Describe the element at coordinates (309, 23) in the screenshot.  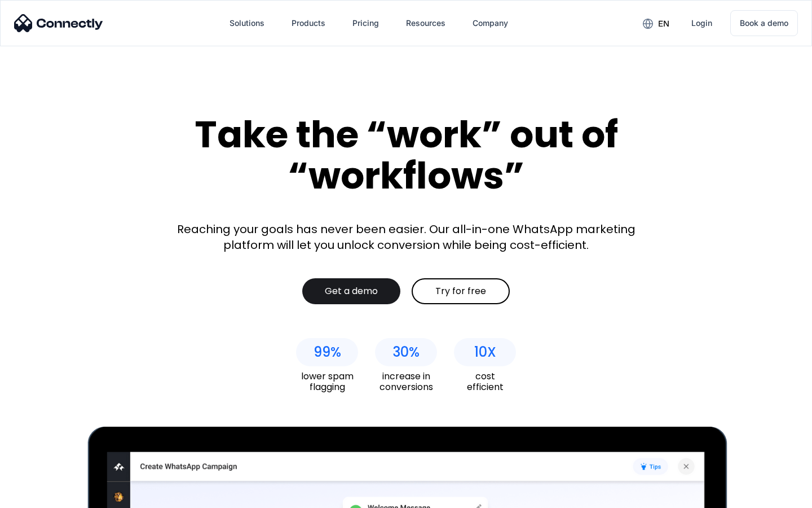
I see `div: Products` at that location.